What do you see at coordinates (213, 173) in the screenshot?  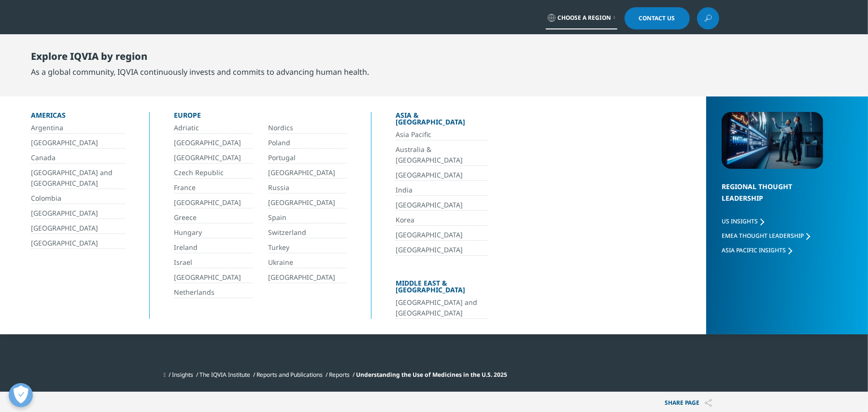 I see `a: Czech Republic` at bounding box center [213, 173].